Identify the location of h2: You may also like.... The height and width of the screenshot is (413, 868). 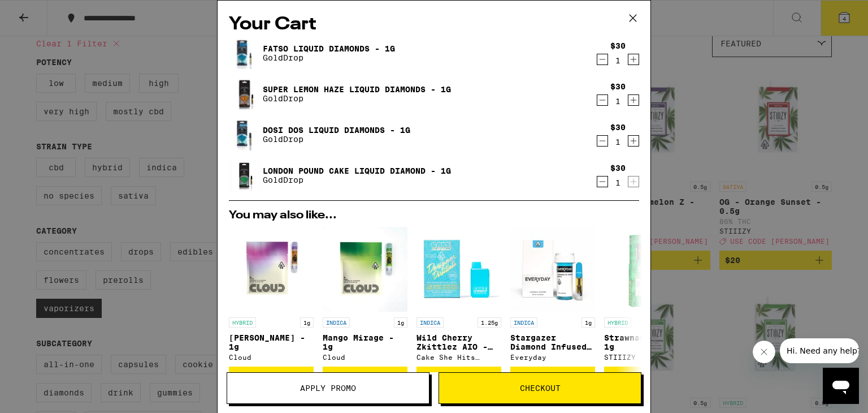
(434, 215).